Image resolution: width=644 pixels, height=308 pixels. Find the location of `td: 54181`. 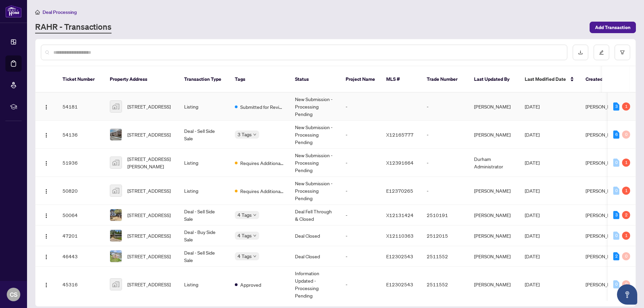

td: 54181 is located at coordinates (81, 106).